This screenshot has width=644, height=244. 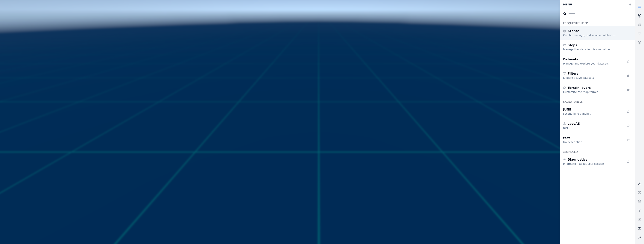 I want to click on div: Frequently Used, so click(x=597, y=22).